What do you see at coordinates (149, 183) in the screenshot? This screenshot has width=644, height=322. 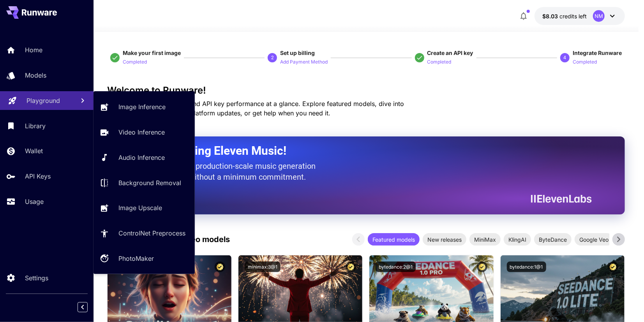 I see `p: Background Removal` at bounding box center [149, 183].